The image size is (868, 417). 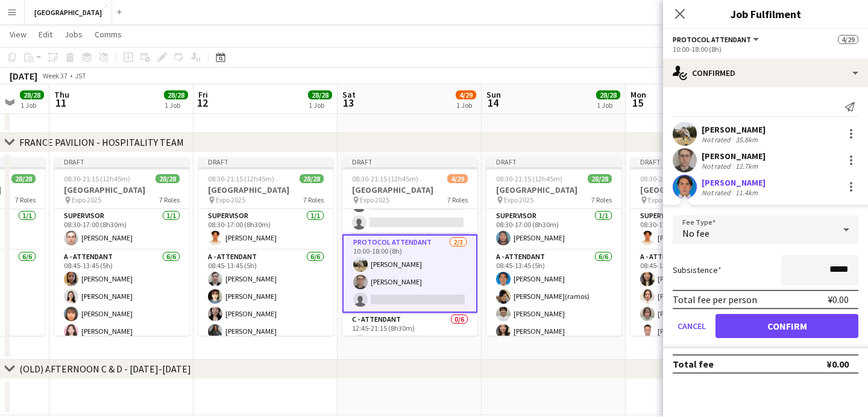 What do you see at coordinates (717, 39) in the screenshot?
I see `button: PROTOCOL ATTENDANT` at bounding box center [717, 39].